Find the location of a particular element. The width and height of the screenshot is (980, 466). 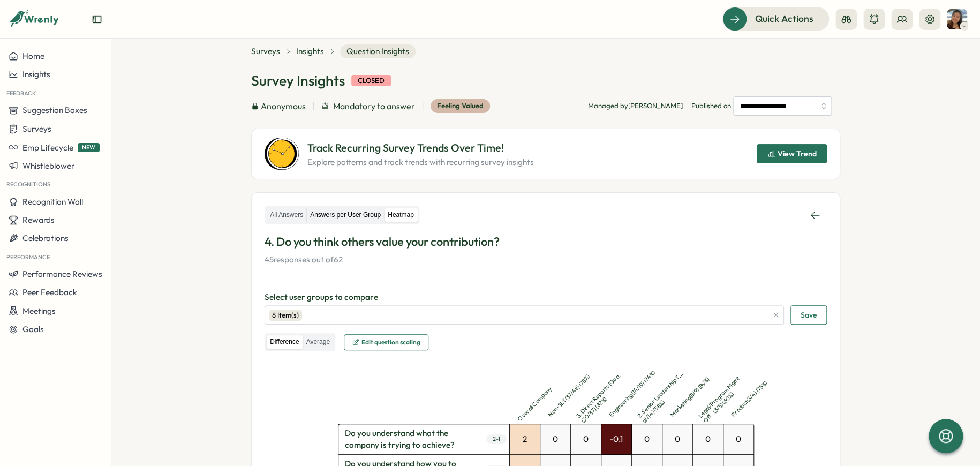

p: 2. Senior Leadership T... ( 8 / 14 ) ( 58 %) is located at coordinates (663, 396).